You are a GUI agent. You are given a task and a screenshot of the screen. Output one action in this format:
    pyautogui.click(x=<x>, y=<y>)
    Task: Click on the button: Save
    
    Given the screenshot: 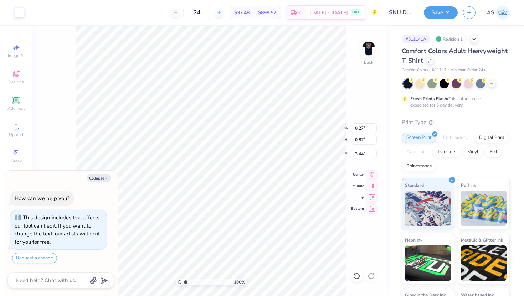 What is the action you would take?
    pyautogui.click(x=440, y=12)
    